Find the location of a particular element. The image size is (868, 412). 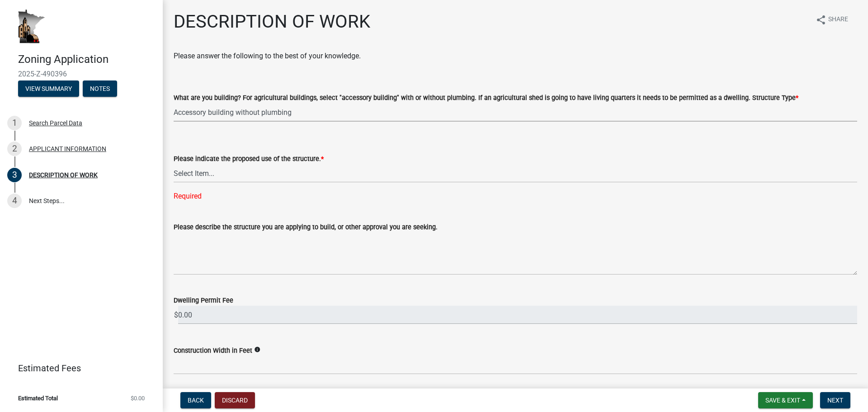

label: Construction Width in Feet is located at coordinates (213, 351).